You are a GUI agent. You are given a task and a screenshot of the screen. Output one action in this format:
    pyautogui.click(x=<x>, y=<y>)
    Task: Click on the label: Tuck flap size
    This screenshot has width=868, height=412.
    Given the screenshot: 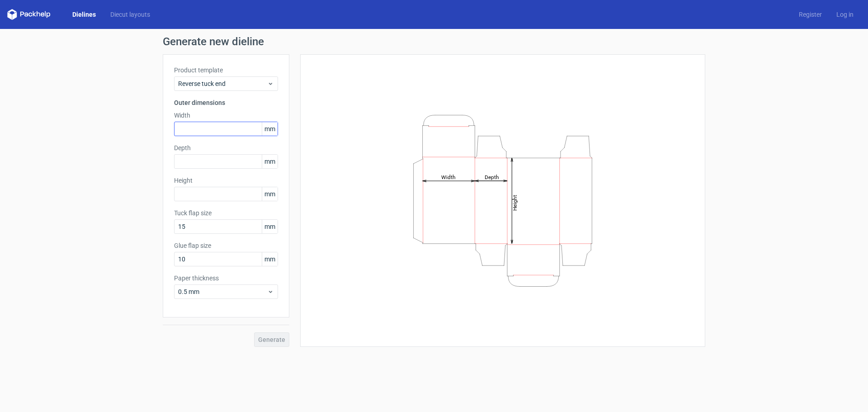 What is the action you would take?
    pyautogui.click(x=226, y=213)
    